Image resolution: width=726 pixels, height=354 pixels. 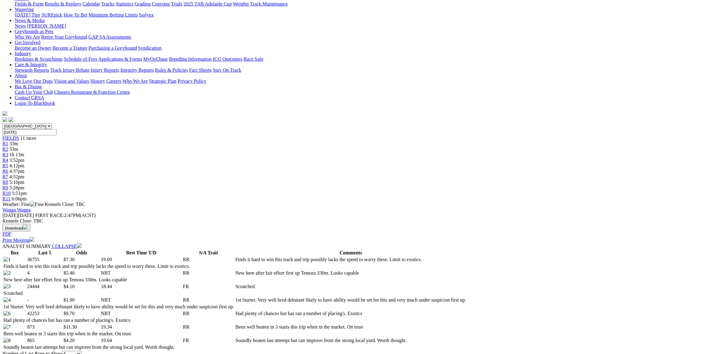 I want to click on img: logo-grsa-white.png, so click(x=5, y=113).